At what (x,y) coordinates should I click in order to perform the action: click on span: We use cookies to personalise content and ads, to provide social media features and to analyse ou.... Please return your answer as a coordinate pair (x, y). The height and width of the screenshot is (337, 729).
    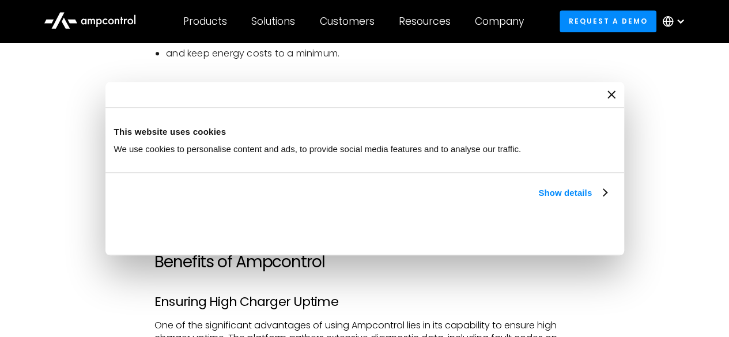
    Looking at the image, I should click on (318, 149).